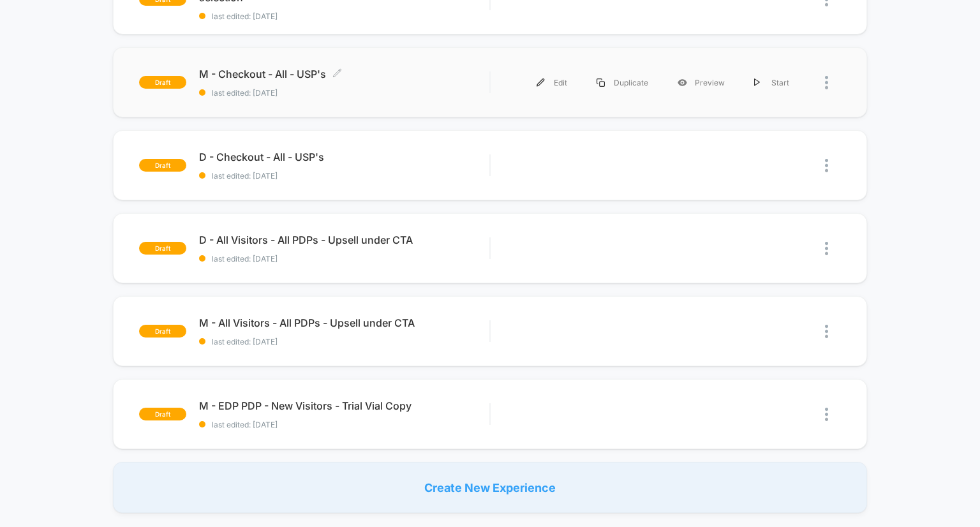 The width and height of the screenshot is (980, 527). I want to click on div: Edit, so click(552, 82).